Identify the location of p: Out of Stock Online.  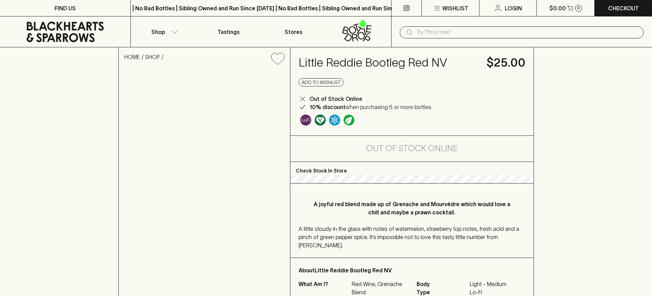
(336, 99).